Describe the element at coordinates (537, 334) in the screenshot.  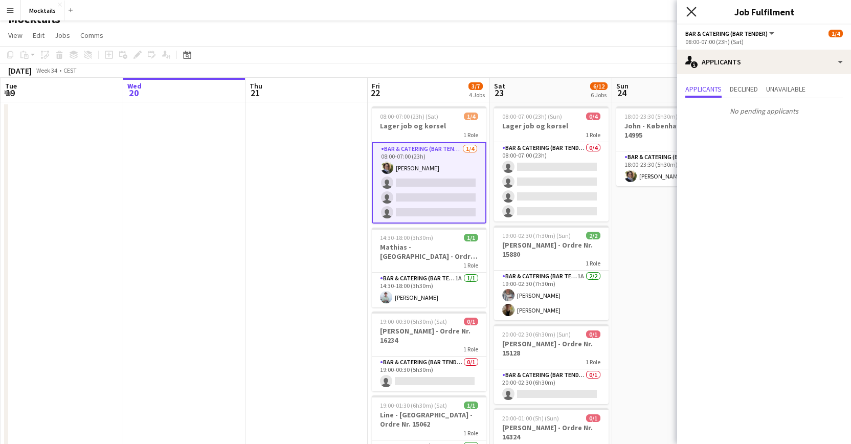
I see `span: 20:00-02:30 (6h30m) (Sun)` at that location.